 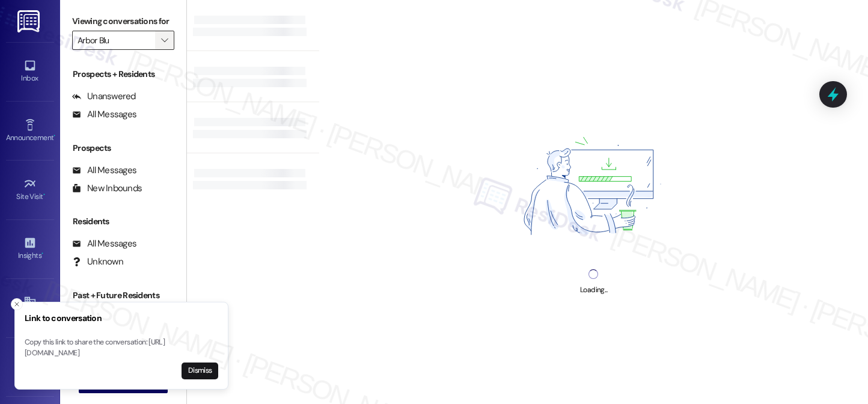 I want to click on div: New Inbounds, so click(x=107, y=188).